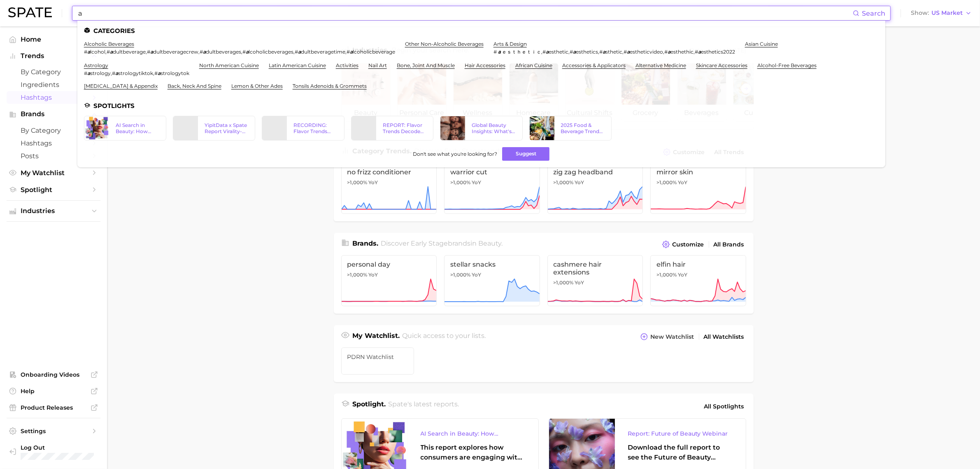 Image resolution: width=980 pixels, height=469 pixels. I want to click on button: Brands, so click(54, 114).